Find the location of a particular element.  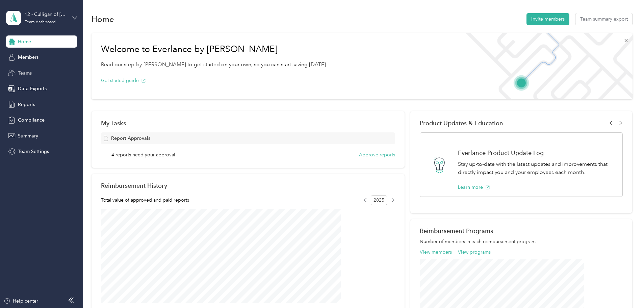

span: Teams is located at coordinates (25, 73).